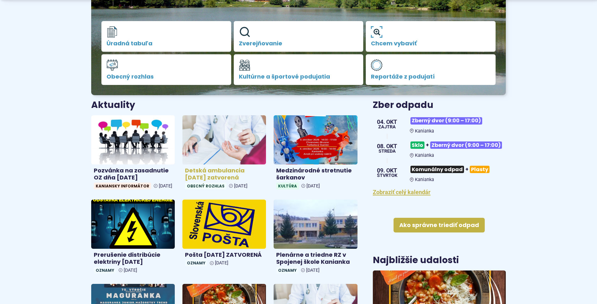 This screenshot has height=304, width=597. Describe the element at coordinates (417, 145) in the screenshot. I see `span: Sklo` at that location.